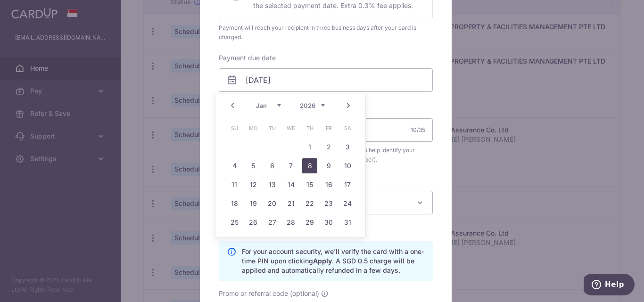 The height and width of the screenshot is (302, 644). What do you see at coordinates (272, 203) in the screenshot?
I see `a: 20` at bounding box center [272, 203].